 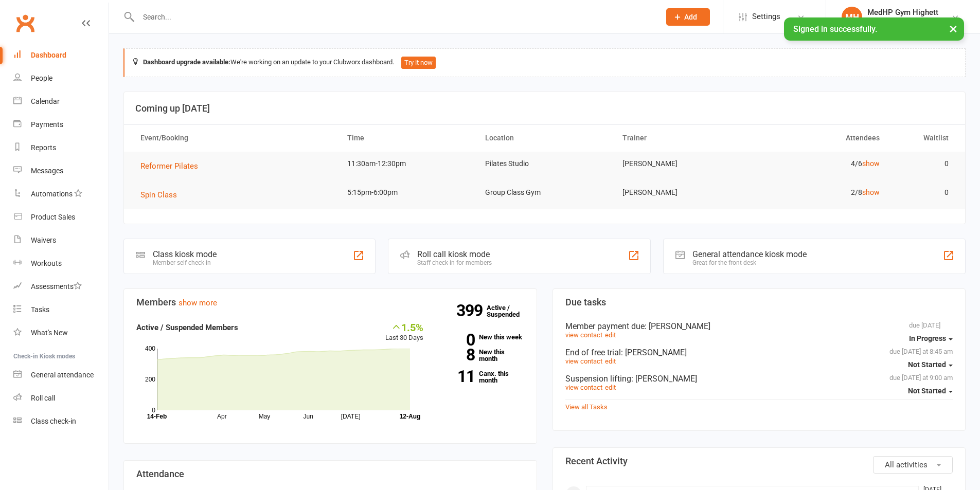 What do you see at coordinates (903, 12) in the screenshot?
I see `div: MedHP Gym Highett` at bounding box center [903, 12].